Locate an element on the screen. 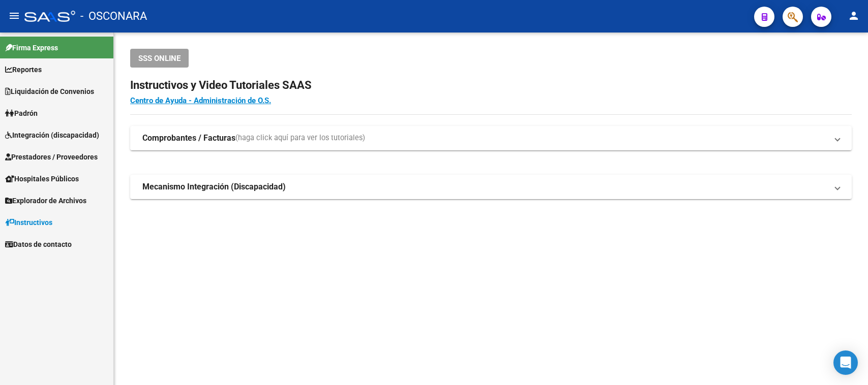 The height and width of the screenshot is (385, 868). div: Open Intercom Messenger is located at coordinates (845, 363).